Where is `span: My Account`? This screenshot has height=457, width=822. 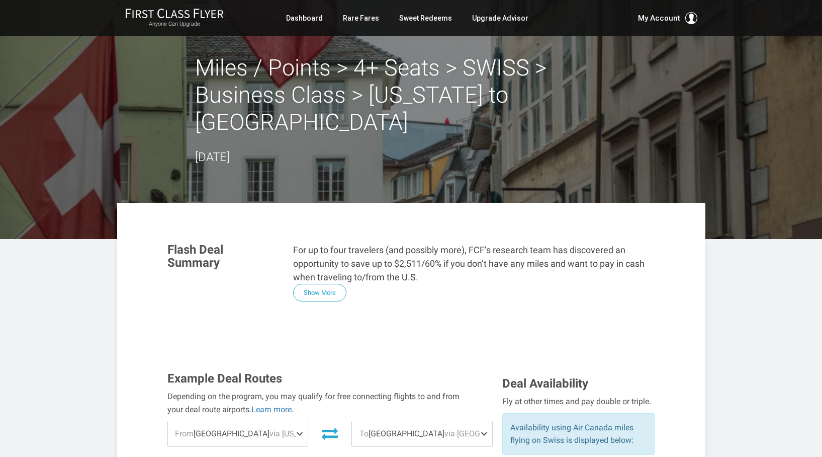 span: My Account is located at coordinates (659, 18).